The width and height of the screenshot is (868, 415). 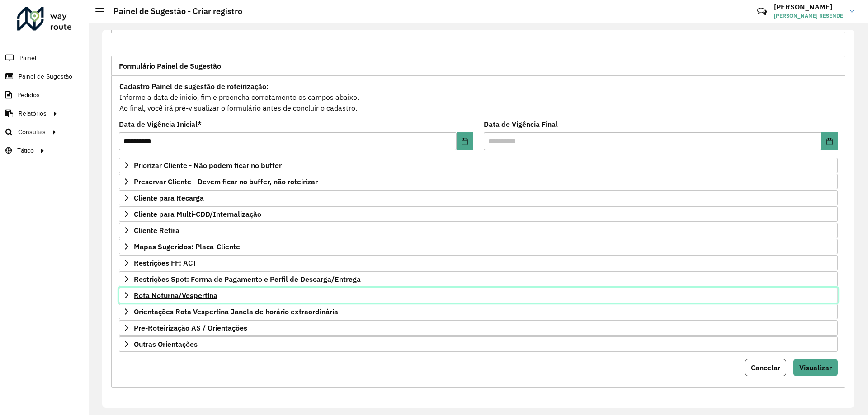 I want to click on a: Cliente Retira, so click(x=478, y=230).